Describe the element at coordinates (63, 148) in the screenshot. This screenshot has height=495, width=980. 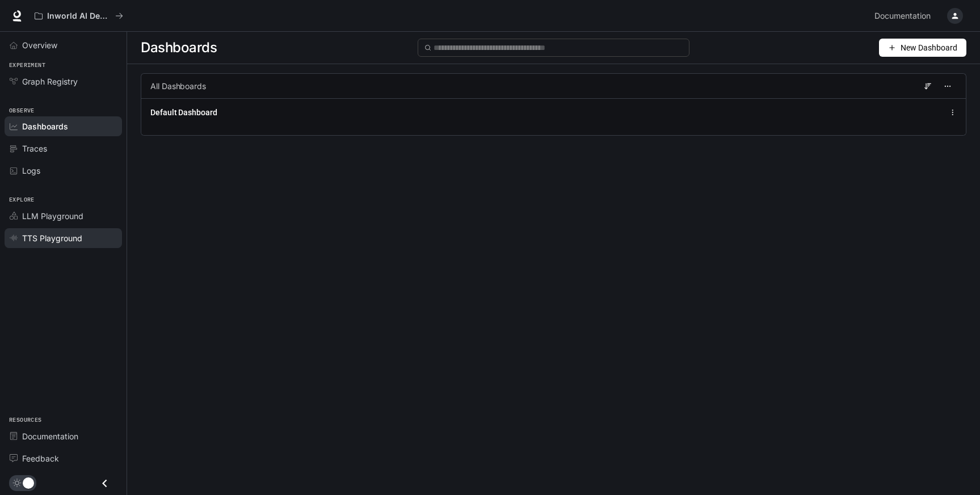
I see `a: Traces` at that location.